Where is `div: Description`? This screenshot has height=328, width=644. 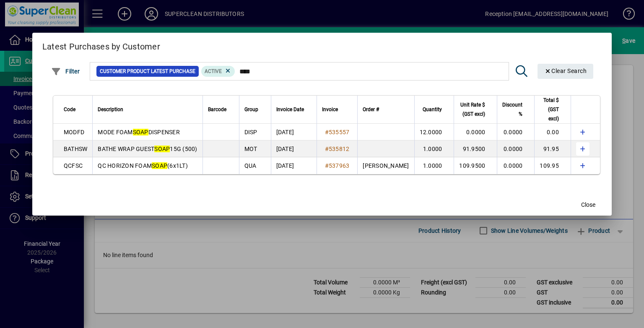
div: Description is located at coordinates (147, 109).